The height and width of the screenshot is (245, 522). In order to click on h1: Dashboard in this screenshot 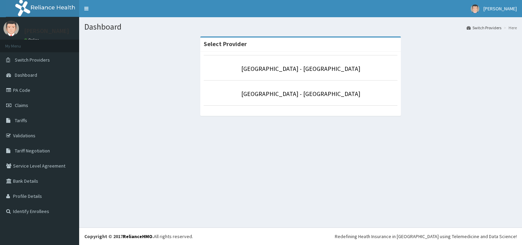, I will do `click(301, 27)`.